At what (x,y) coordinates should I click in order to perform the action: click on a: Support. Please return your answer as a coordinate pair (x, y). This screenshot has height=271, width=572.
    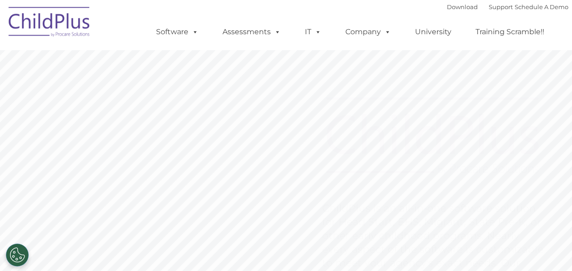
    Looking at the image, I should click on (501, 7).